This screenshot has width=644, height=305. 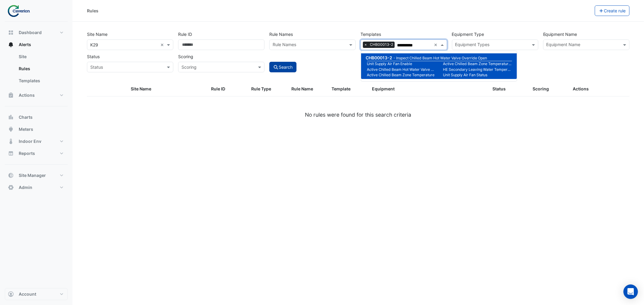 What do you see at coordinates (36, 175) in the screenshot?
I see `button: Site Manager` at bounding box center [36, 175].